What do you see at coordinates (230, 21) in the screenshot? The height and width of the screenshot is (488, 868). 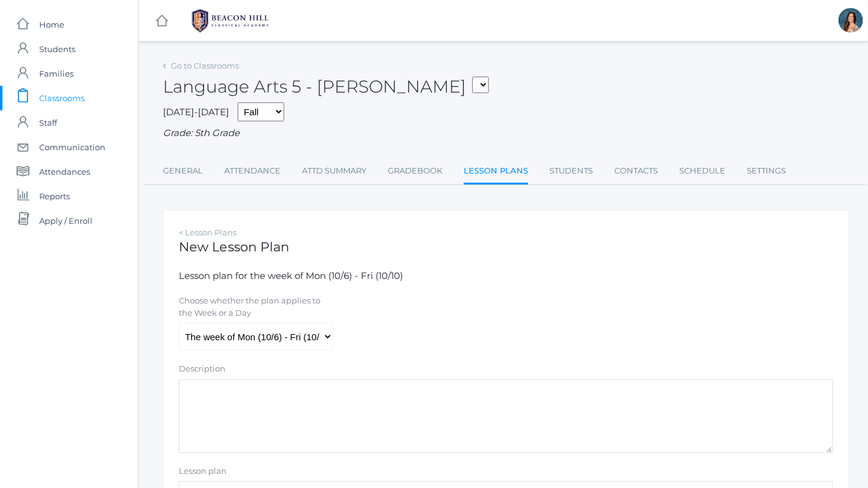 I see `img: 1_BHCALogos-05.png` at bounding box center [230, 21].